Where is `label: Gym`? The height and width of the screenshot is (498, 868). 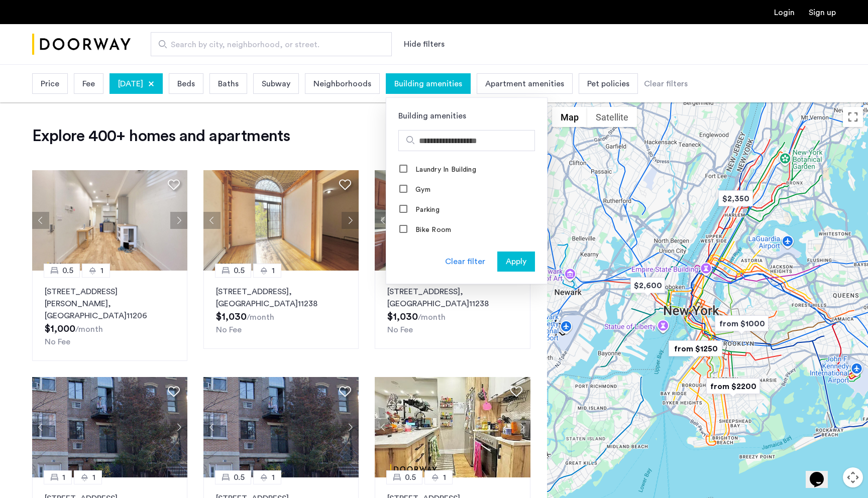
label: Gym is located at coordinates (422, 190).